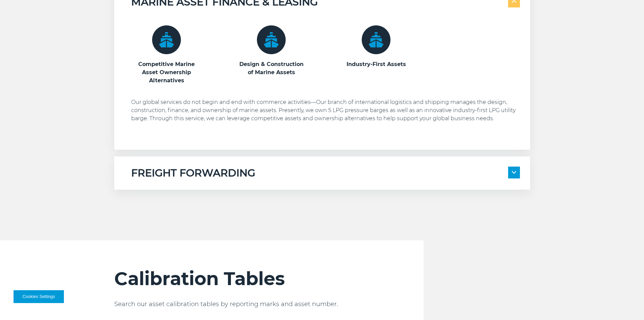 Image resolution: width=644 pixels, height=320 pixels. What do you see at coordinates (325, 110) in the screenshot?
I see `p: Our global services do not begin and end with commerce activities—Our branch of international log...` at bounding box center [325, 110].